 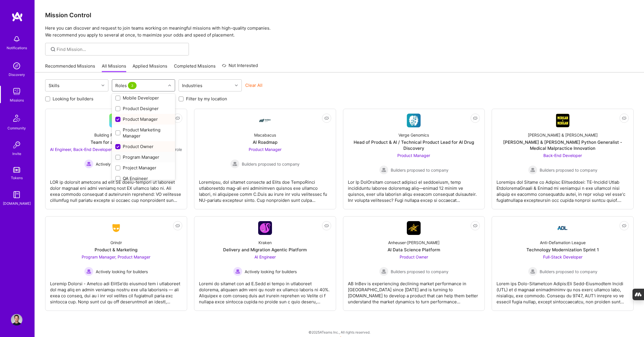 What do you see at coordinates (17, 17) in the screenshot?
I see `img: logo` at bounding box center [17, 17].